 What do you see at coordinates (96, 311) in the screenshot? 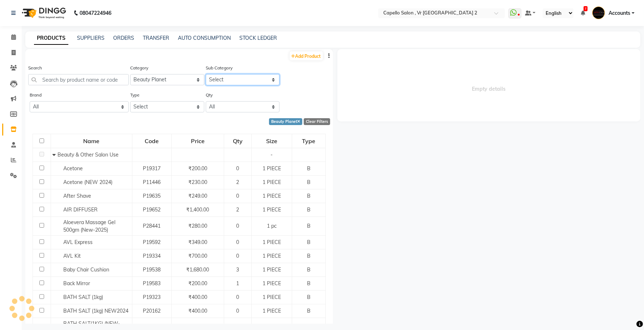
I see `span: BATH SALT (1kg) NEW2024` at bounding box center [96, 311].